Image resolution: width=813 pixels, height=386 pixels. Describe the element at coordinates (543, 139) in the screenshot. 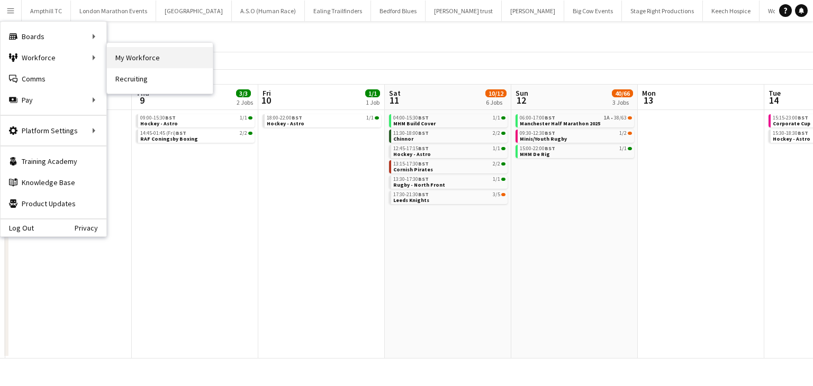

I see `span: Minis/Youth Rugby` at that location.